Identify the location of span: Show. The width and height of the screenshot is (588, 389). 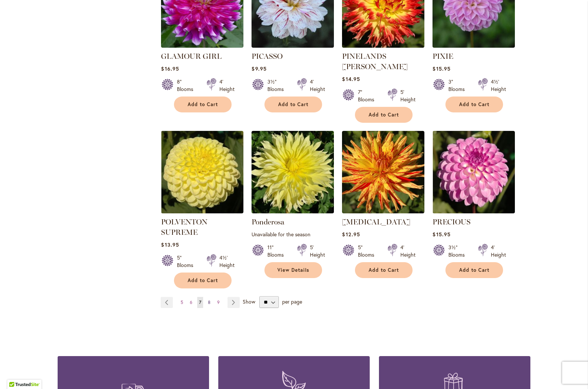
(249, 301).